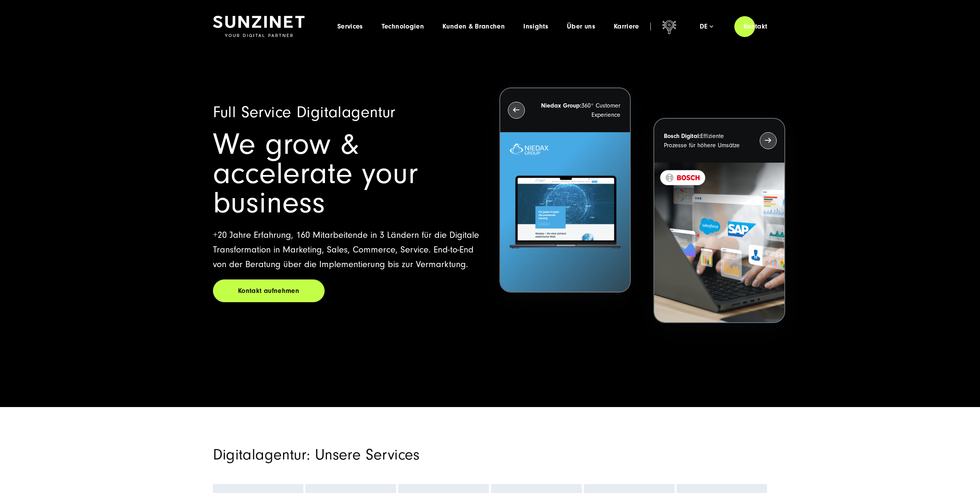 This screenshot has height=493, width=980. What do you see at coordinates (626, 27) in the screenshot?
I see `span: Karriere` at bounding box center [626, 27].